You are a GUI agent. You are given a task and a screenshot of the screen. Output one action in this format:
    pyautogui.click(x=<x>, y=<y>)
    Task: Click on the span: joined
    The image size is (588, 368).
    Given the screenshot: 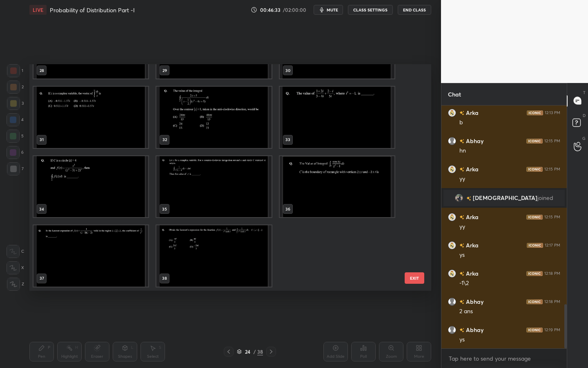 What is the action you would take?
    pyautogui.click(x=545, y=197)
    